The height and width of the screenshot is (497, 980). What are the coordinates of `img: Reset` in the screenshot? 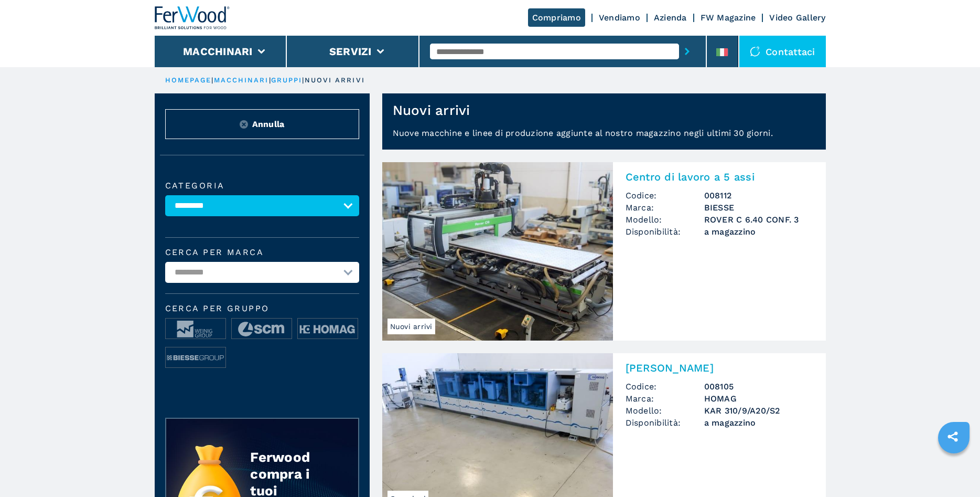 It's located at (244, 125).